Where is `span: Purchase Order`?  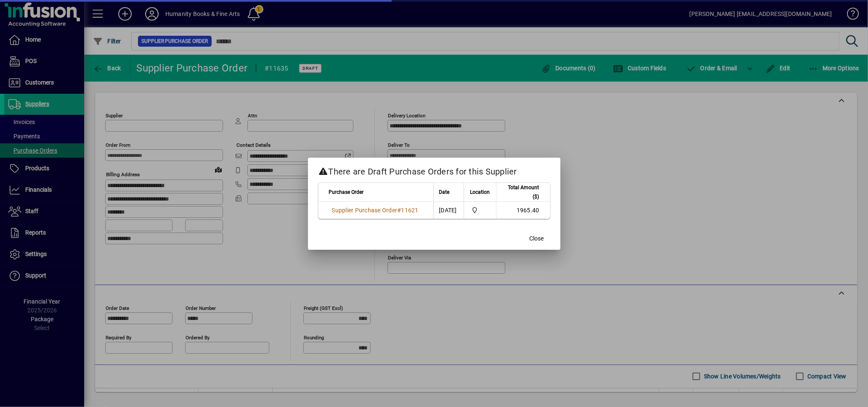 span: Purchase Order is located at coordinates (346, 192).